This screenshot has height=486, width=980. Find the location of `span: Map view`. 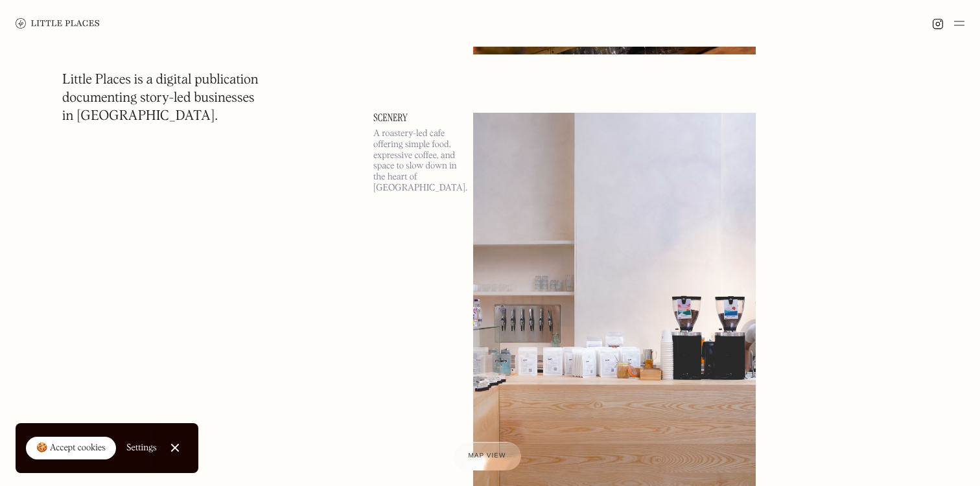

span: Map view is located at coordinates (487, 456).